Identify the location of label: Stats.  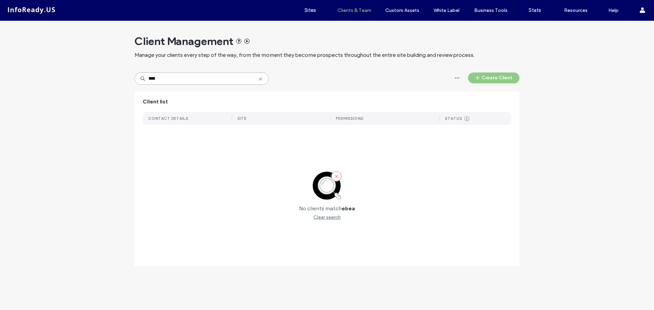
(534, 10).